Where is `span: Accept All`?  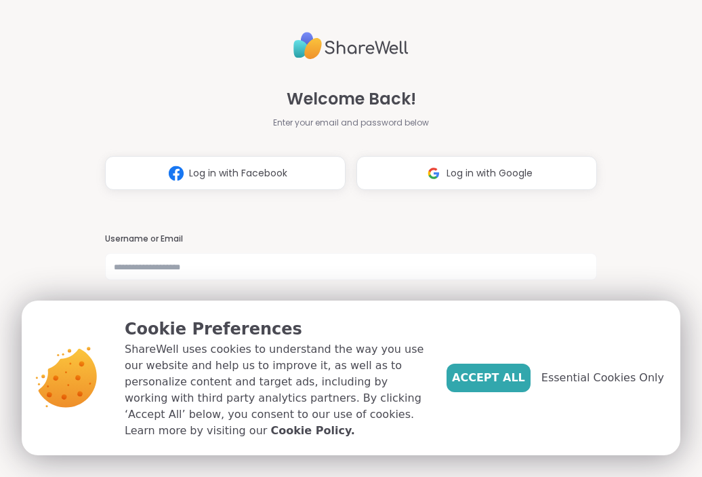 span: Accept All is located at coordinates (489, 378).